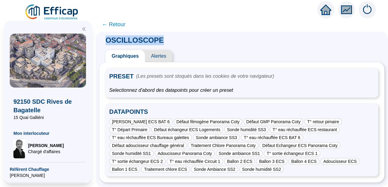  What do you see at coordinates (151, 138) in the screenshot?
I see `div: T° eau réchauffée ECS Bureaux galettes` at bounding box center [151, 138].